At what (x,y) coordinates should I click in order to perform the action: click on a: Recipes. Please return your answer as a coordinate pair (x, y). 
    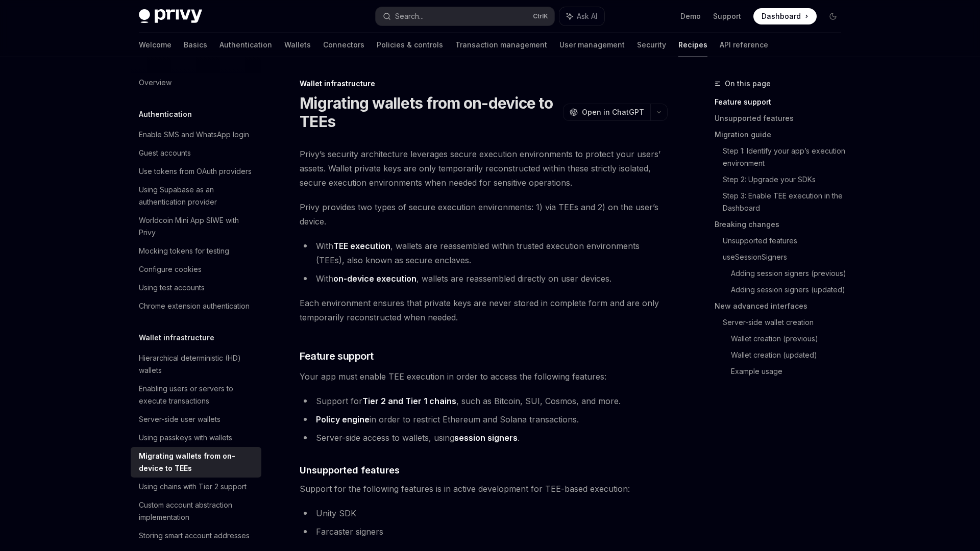
    Looking at the image, I should click on (693, 45).